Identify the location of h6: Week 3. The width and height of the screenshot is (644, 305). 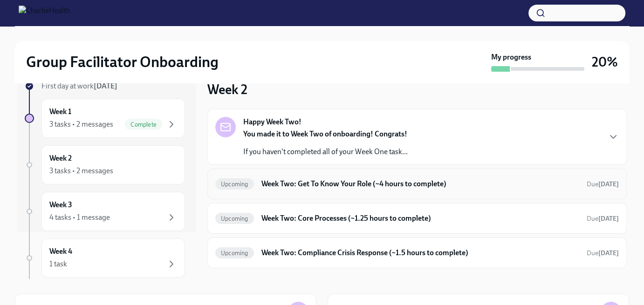
(60, 205).